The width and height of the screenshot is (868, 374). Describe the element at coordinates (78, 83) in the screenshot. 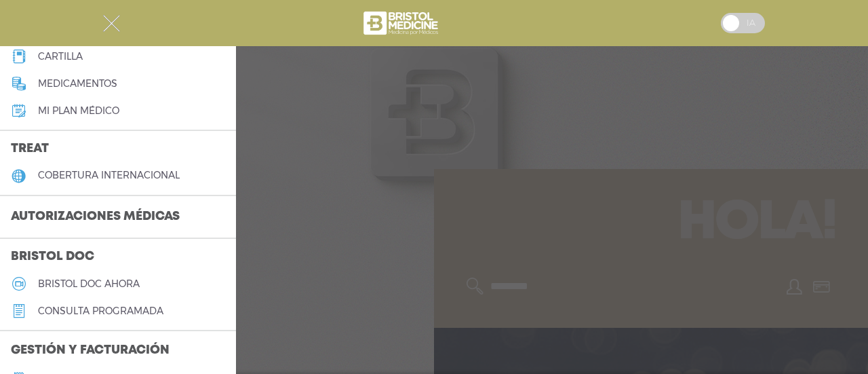

I see `h5: medicamentos` at that location.